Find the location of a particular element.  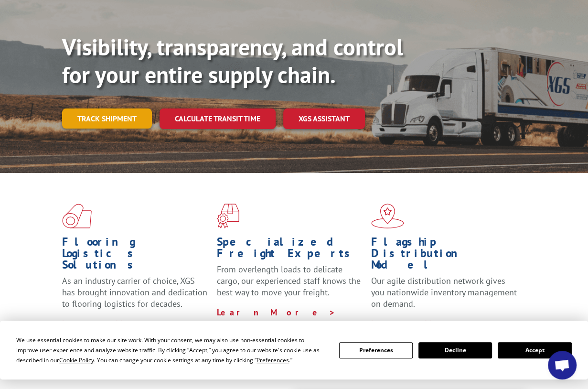

a: Calculate transit time is located at coordinates (217, 118).